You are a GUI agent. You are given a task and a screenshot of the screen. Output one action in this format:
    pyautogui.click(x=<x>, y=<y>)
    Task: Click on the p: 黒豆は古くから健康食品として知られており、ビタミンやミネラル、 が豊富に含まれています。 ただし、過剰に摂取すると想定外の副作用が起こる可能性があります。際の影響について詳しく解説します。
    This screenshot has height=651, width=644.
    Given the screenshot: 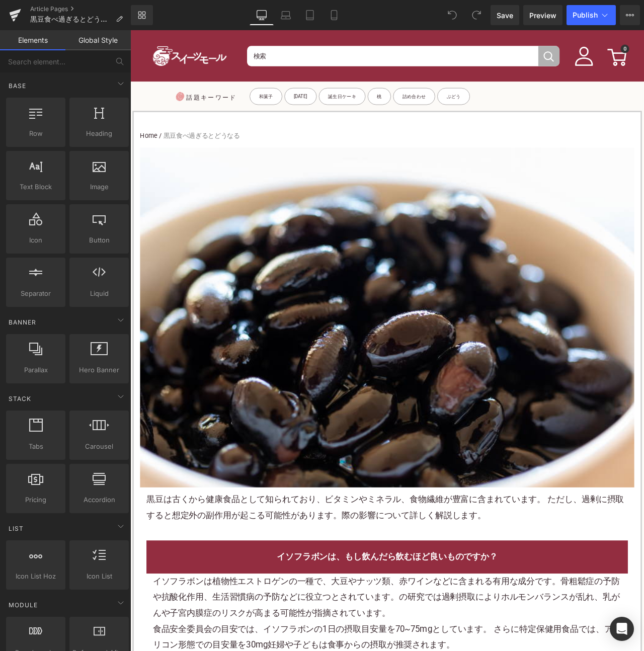 What is the action you would take?
    pyautogui.click(x=304, y=566)
    